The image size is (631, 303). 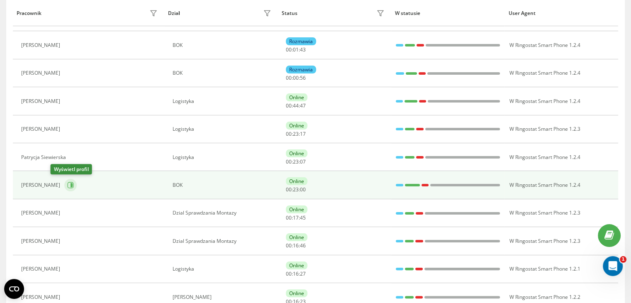 I want to click on span: 47, so click(x=303, y=105).